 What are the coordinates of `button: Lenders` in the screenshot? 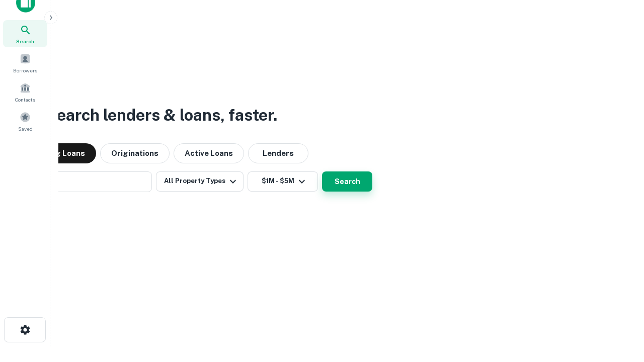 It's located at (278, 154).